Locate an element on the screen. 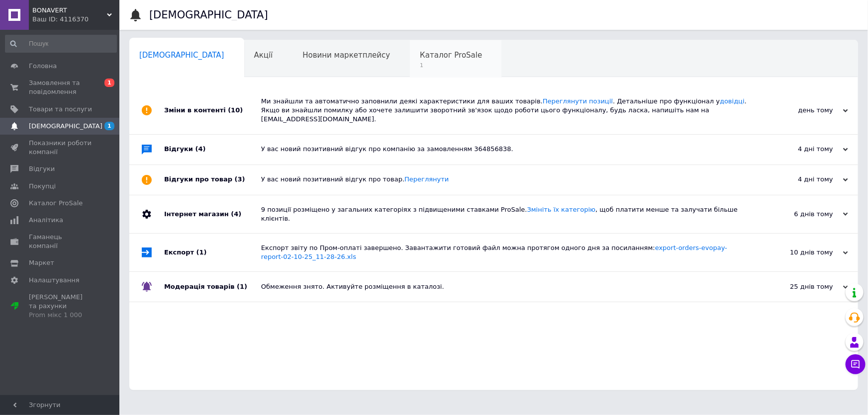 This screenshot has height=415, width=868. div: Інтернет магазин is located at coordinates (213, 214).